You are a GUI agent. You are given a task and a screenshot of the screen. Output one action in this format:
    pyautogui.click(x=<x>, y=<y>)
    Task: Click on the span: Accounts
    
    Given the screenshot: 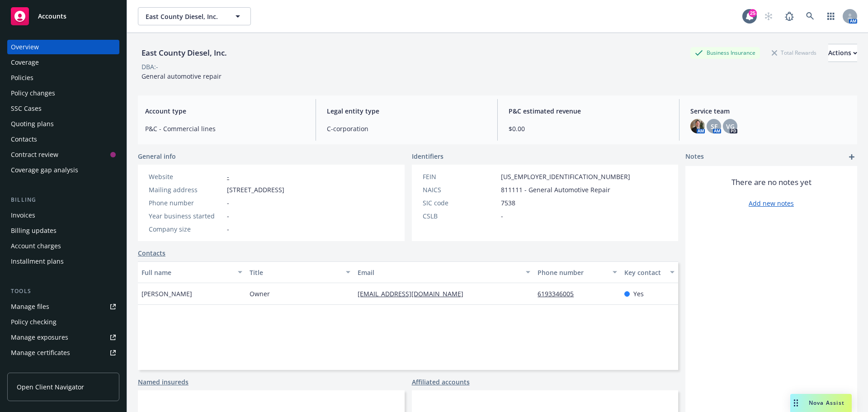 What is the action you would take?
    pyautogui.click(x=52, y=16)
    